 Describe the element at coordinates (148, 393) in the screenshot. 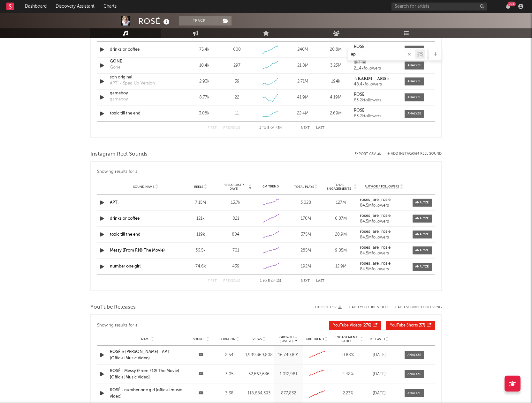

I see `a: ROSÉ - number one girl (official music video)` at that location.